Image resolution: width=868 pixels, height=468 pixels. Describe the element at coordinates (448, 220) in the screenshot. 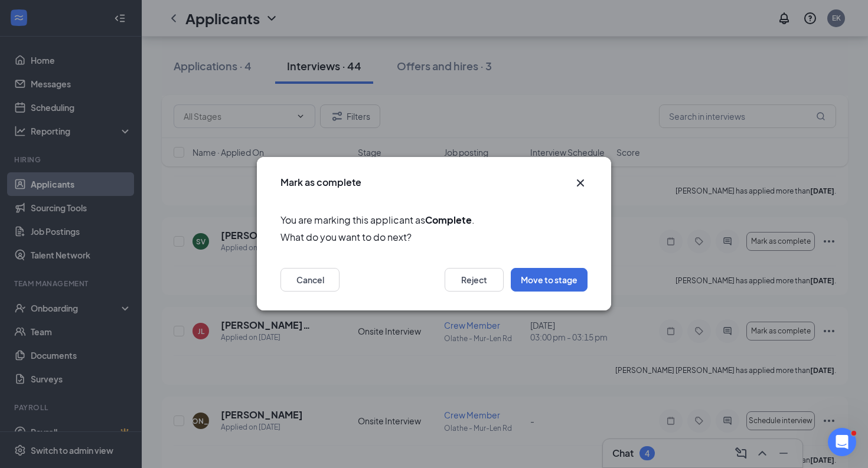

I see `b: Complete` at that location.